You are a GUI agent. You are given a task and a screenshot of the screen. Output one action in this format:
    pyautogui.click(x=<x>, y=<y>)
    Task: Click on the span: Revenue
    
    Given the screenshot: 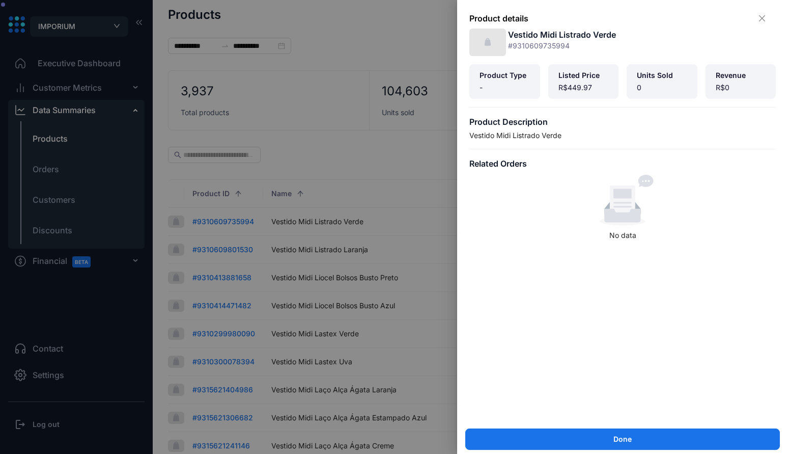 What is the action you would take?
    pyautogui.click(x=741, y=75)
    